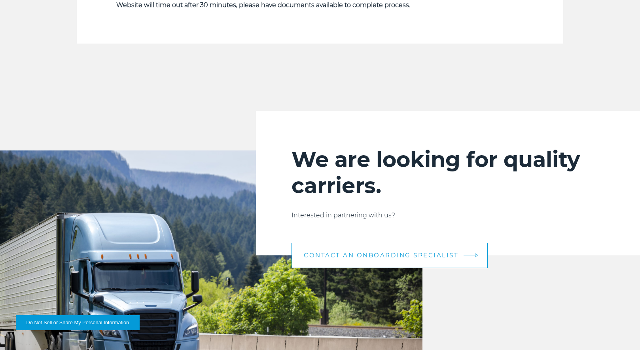  I want to click on strong: Website will time out after 30 minutes, please have documents available to complete process., so click(263, 5).